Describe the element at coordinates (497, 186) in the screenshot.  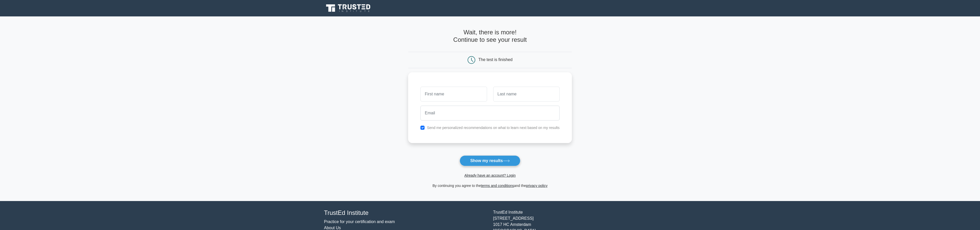
I see `a: terms and conditions` at that location.